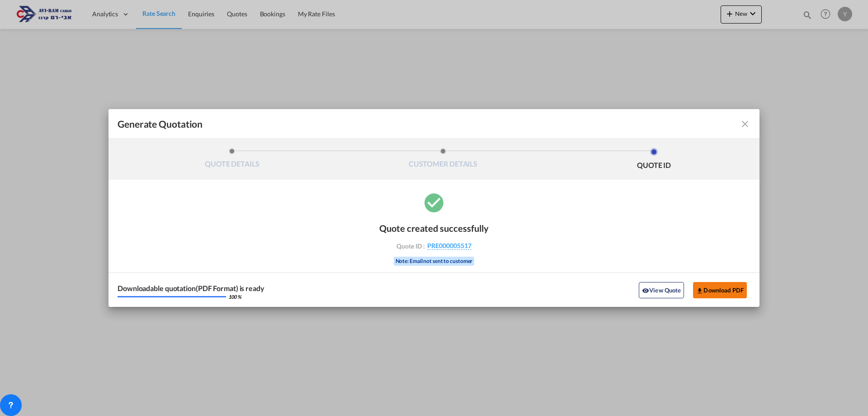 The image size is (868, 416). Describe the element at coordinates (646, 291) in the screenshot. I see `md-icon: icon-eye` at that location.